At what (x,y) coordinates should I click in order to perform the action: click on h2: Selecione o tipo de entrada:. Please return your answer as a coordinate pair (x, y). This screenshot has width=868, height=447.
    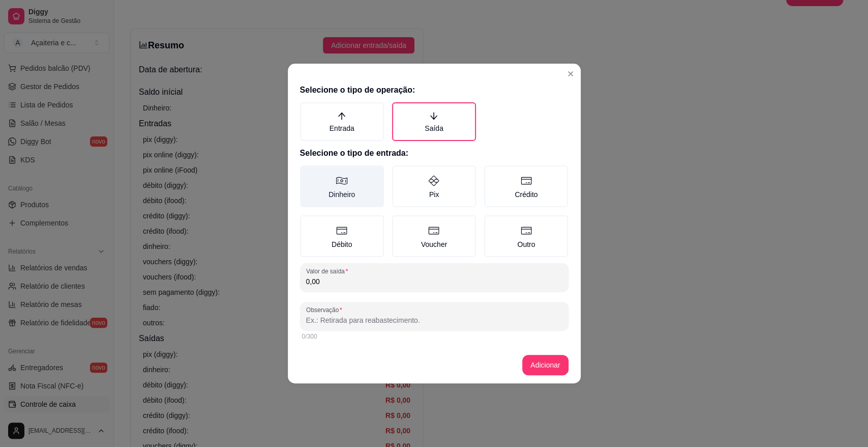
    Looking at the image, I should click on (434, 153).